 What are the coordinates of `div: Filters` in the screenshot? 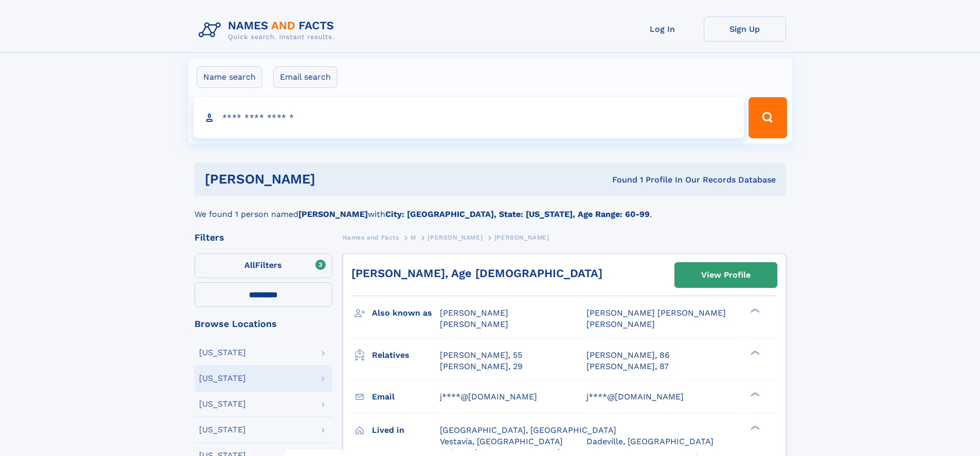 It's located at (263, 238).